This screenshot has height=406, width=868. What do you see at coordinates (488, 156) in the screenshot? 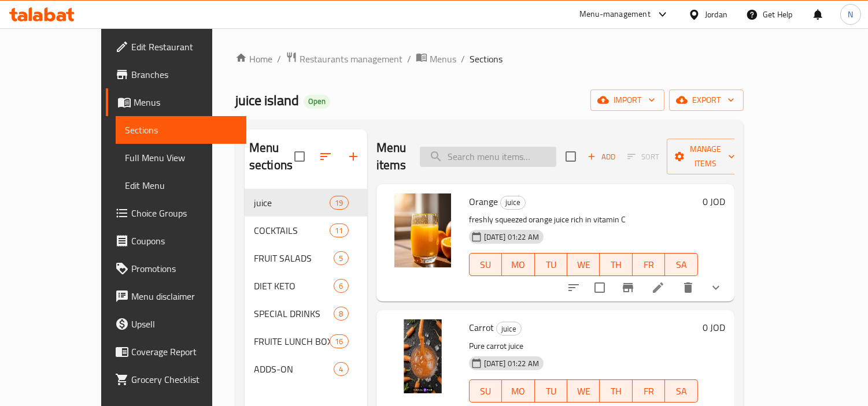
I see `input: search` at bounding box center [488, 156].